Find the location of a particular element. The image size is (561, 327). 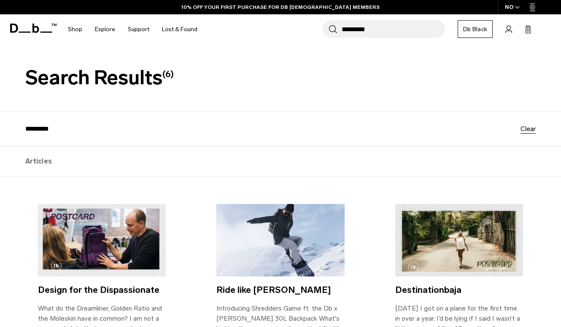

a: Support is located at coordinates (138, 29).